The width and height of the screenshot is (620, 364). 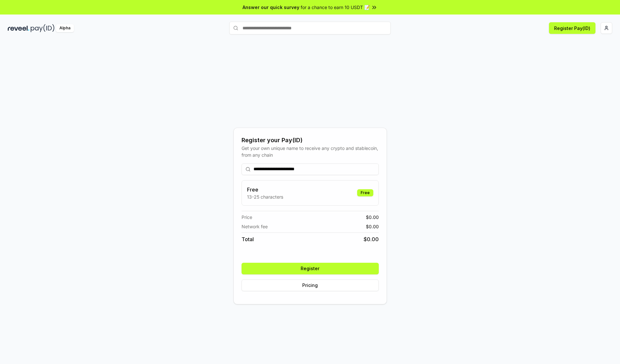 What do you see at coordinates (254, 226) in the screenshot?
I see `span: Network fee` at bounding box center [254, 226].